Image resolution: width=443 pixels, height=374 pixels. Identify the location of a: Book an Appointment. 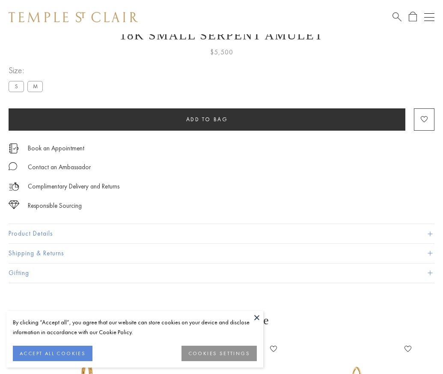
(56, 148).